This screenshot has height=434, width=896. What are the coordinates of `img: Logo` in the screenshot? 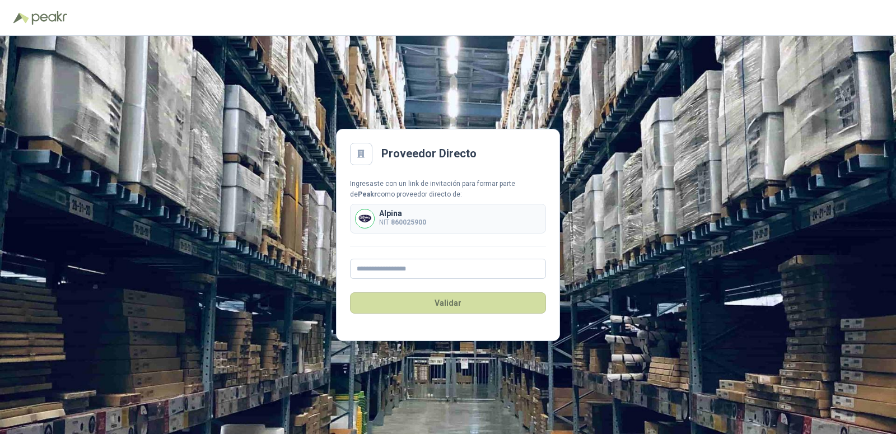 It's located at (21, 18).